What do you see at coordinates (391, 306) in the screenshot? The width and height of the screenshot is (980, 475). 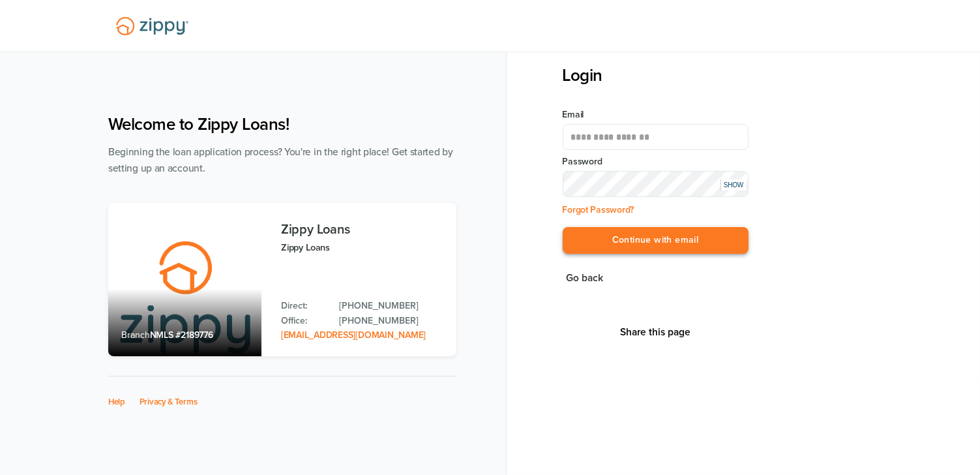 I see `a: Direct Phone: 512-975-2947` at bounding box center [391, 306].